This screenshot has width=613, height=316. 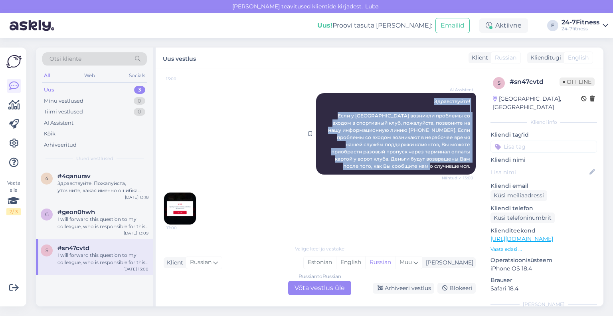 I want to click on div: All, so click(x=47, y=75).